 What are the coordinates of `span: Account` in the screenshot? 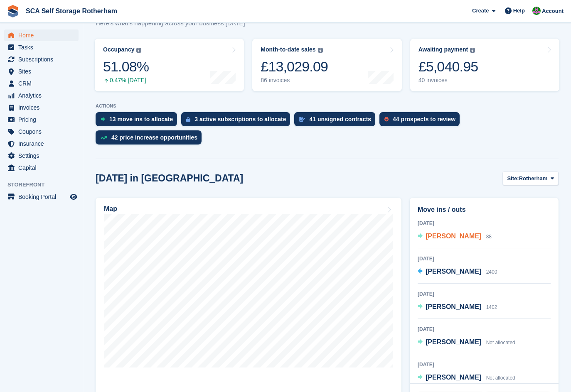 It's located at (553, 11).